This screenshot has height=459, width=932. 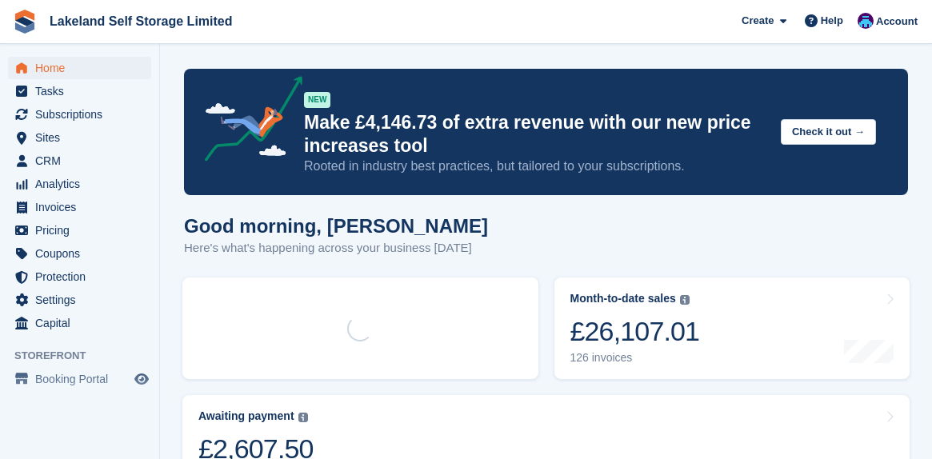 What do you see at coordinates (25, 22) in the screenshot?
I see `img: stora-icon-8386f47178a22dfd0bd8f6a31ec36ba5ce8667c1dd55bd0f319d3a0aa187defe.svg` at bounding box center [25, 22].